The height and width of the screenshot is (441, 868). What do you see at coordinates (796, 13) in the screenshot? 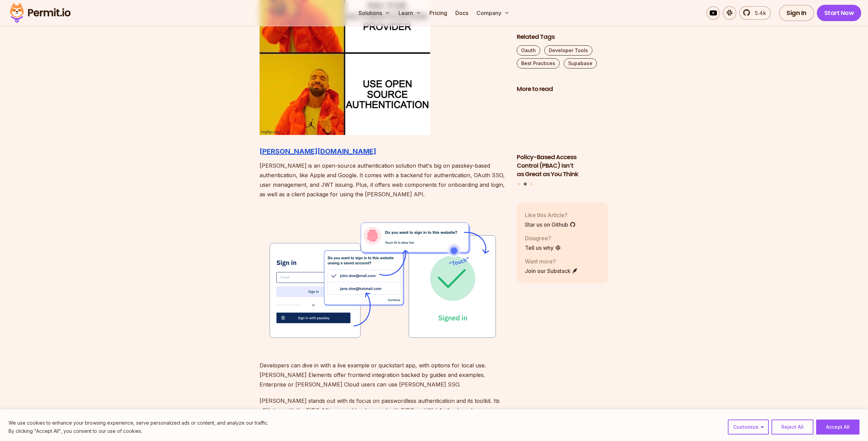
I see `a: Sign In` at bounding box center [796, 13].